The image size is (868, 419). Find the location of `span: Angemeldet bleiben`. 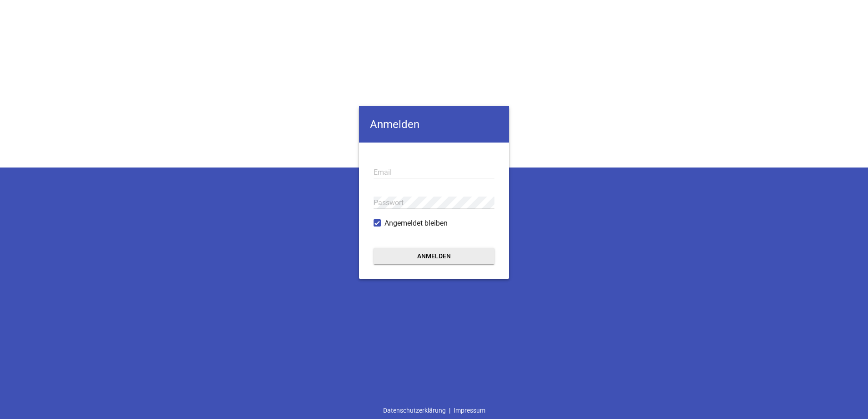

span: Angemeldet bleiben is located at coordinates (416, 223).